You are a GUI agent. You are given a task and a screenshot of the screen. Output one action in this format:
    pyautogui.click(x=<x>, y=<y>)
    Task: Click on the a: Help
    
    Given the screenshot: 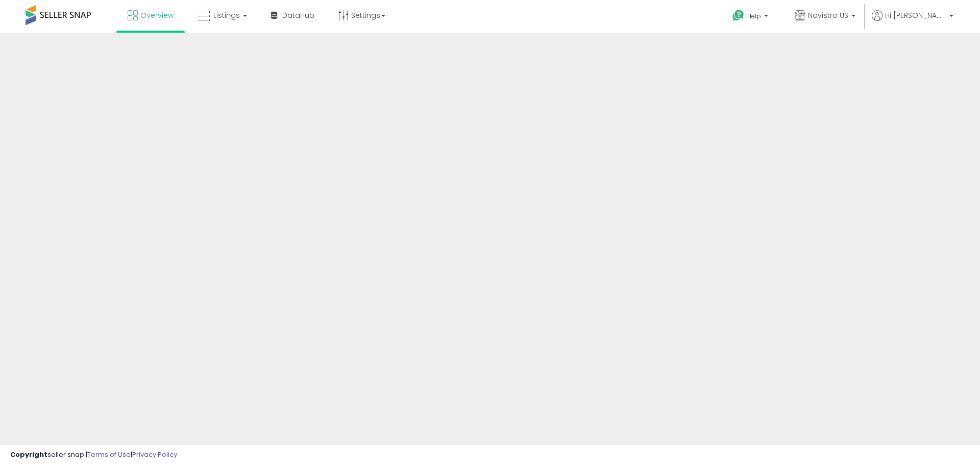 What is the action you would take?
    pyautogui.click(x=751, y=17)
    